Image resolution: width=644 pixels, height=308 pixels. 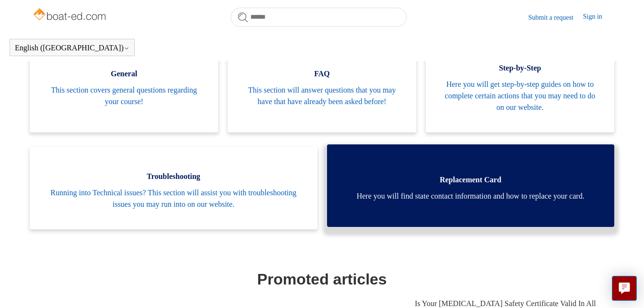 I want to click on span: General, so click(x=124, y=74).